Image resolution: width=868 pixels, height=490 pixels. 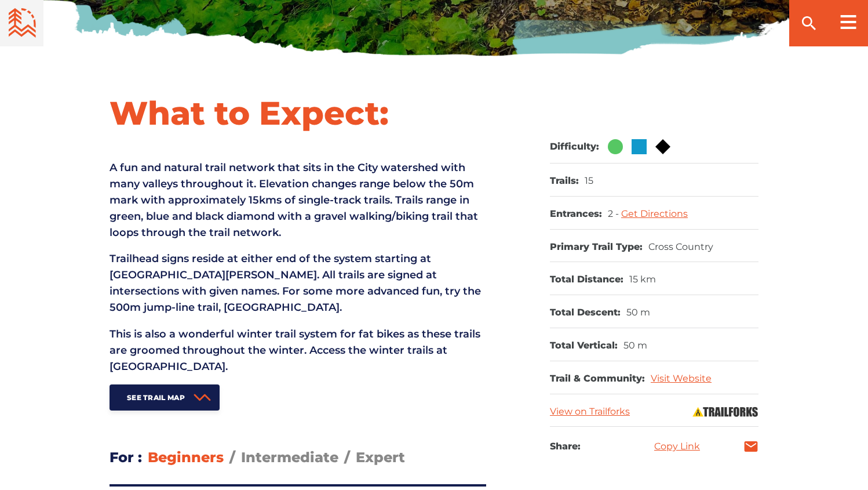 I want to click on img: Trailforks, so click(x=725, y=411).